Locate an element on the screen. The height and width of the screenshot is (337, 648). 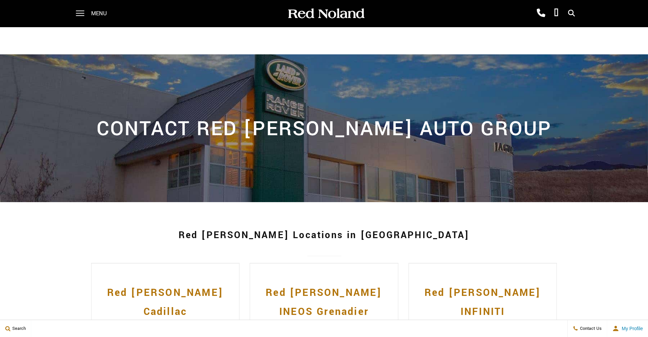
span: My Profile is located at coordinates (631, 329).